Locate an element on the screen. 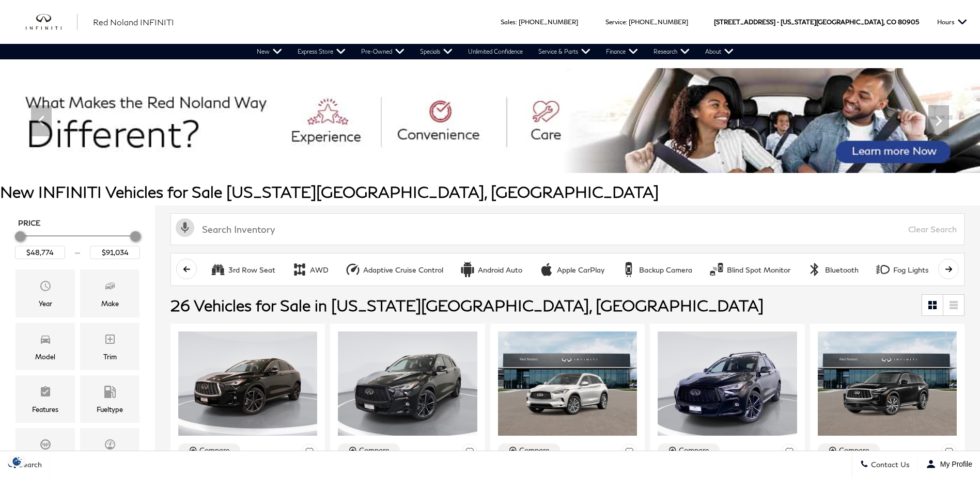 The image size is (980, 477). div: Fueltype is located at coordinates (109, 409).